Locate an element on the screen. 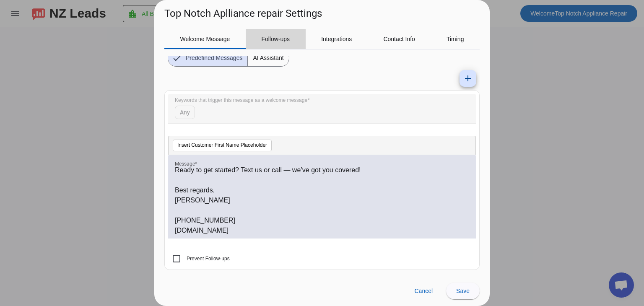  button: Cancel is located at coordinates (423, 291).